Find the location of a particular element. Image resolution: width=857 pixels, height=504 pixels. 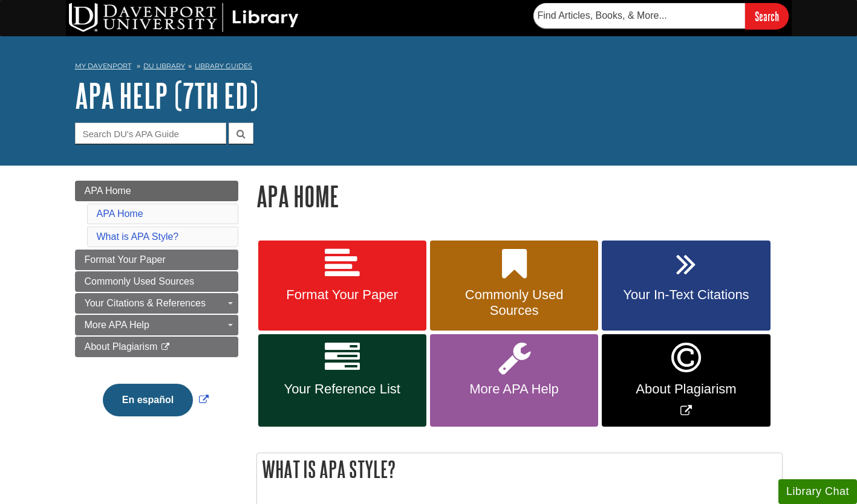

a: DU Library is located at coordinates (164, 66).